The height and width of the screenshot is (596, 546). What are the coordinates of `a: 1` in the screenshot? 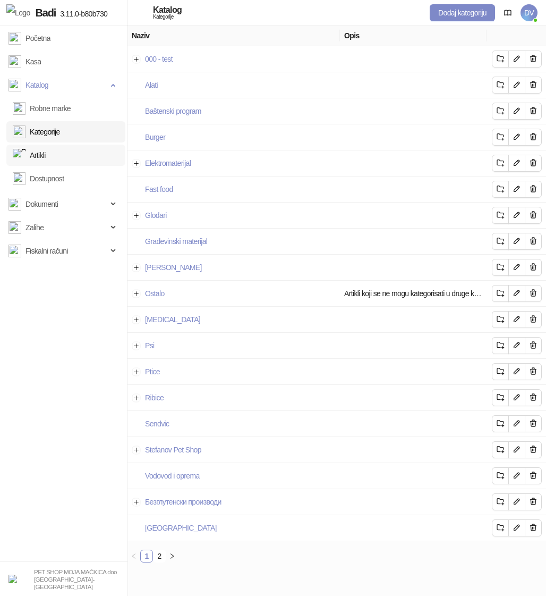 It's located at (147, 556).